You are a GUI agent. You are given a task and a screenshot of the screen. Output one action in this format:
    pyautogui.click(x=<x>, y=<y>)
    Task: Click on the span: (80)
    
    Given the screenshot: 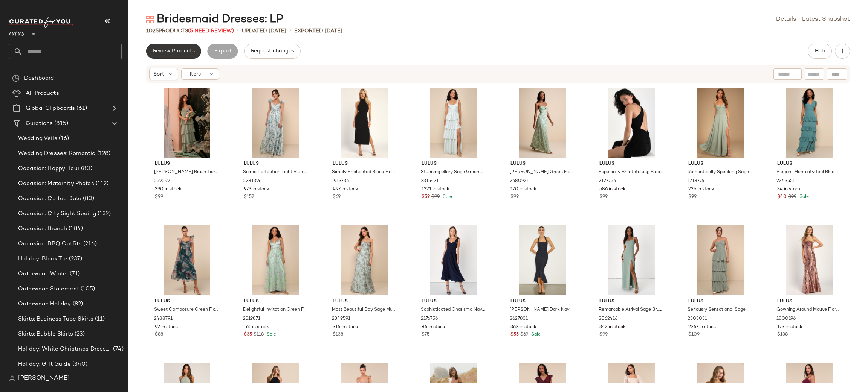 What is the action you would take?
    pyautogui.click(x=88, y=198)
    